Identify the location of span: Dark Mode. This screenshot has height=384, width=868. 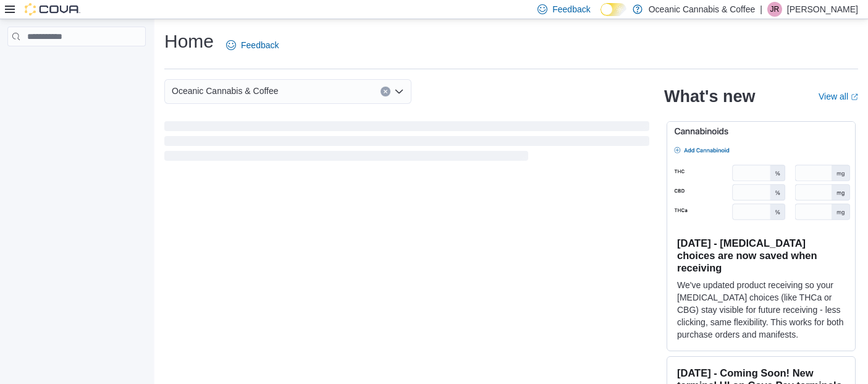
(601, 16).